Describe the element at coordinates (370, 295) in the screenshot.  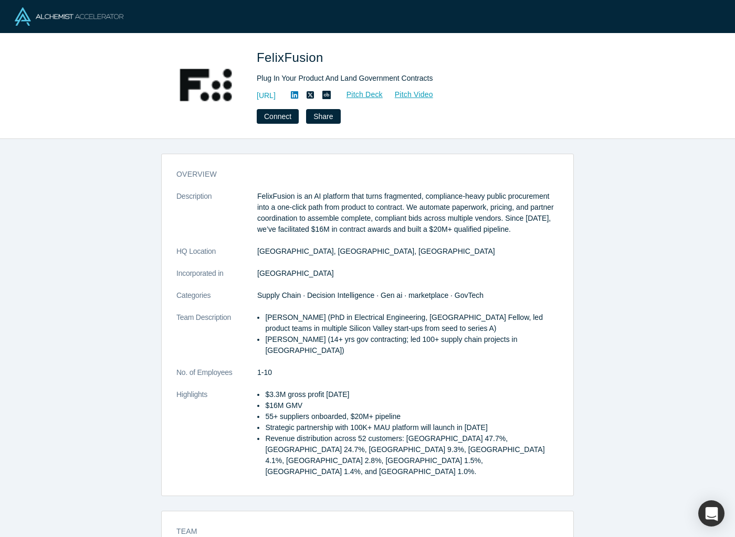
I see `span: Supply Chain · Decision Intelligence · Gen ai · marketplace · GovTech` at that location.